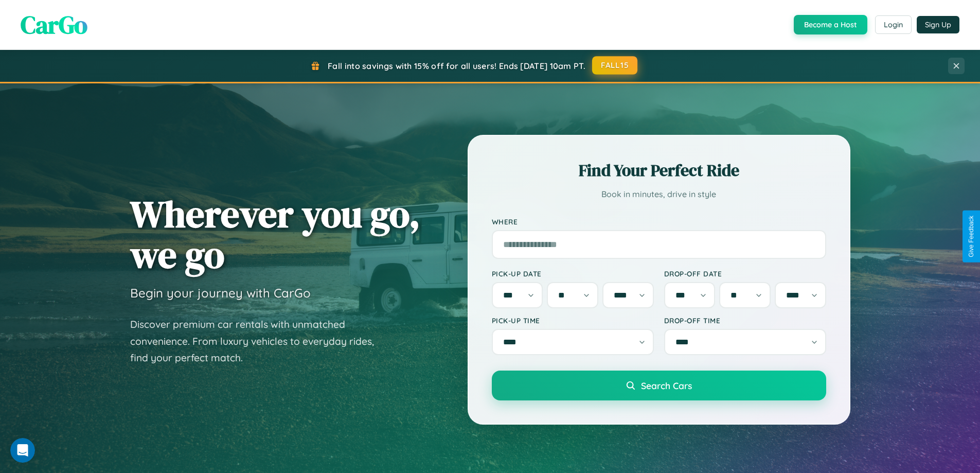  What do you see at coordinates (745, 320) in the screenshot?
I see `label: Drop-off Time` at bounding box center [745, 320].